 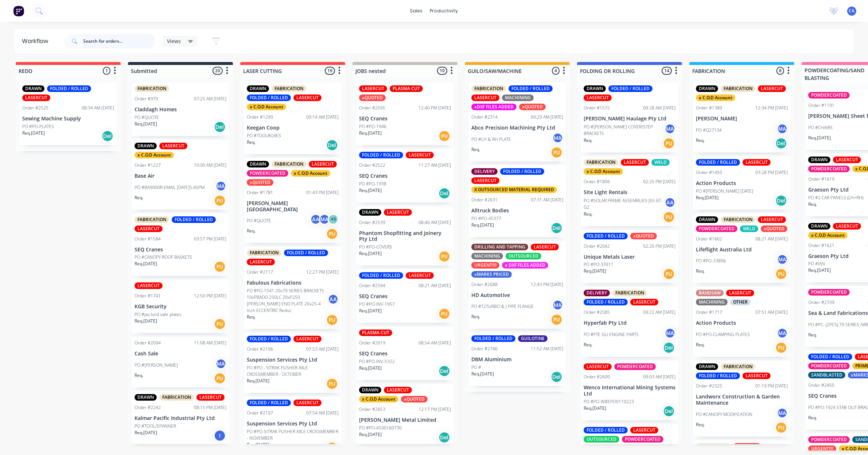 What do you see at coordinates (712, 302) in the screenshot?
I see `div: MACHINING` at bounding box center [712, 302].